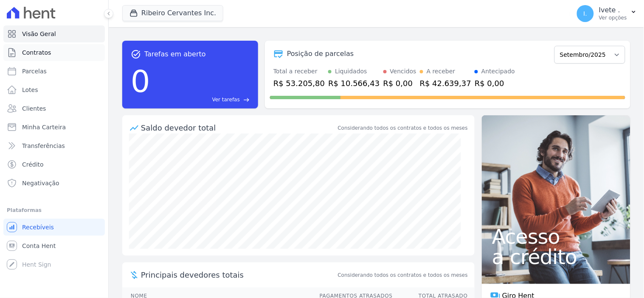  I want to click on span: Recebíveis, so click(38, 227).